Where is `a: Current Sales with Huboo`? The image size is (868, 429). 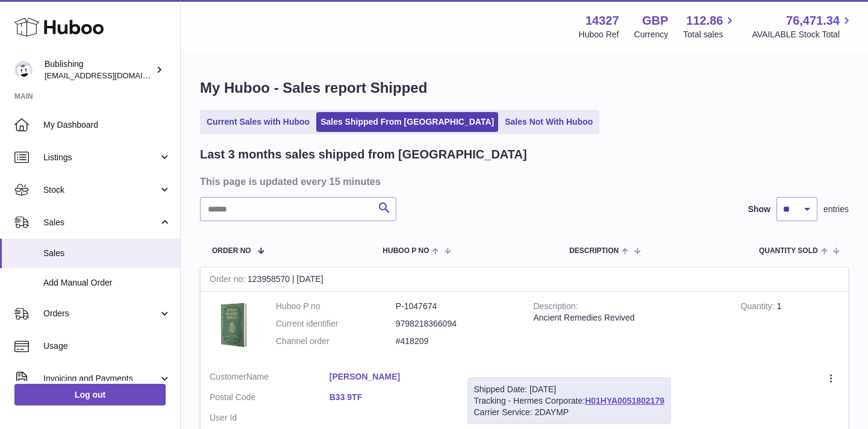
a: Current Sales with Huboo is located at coordinates (258, 122).